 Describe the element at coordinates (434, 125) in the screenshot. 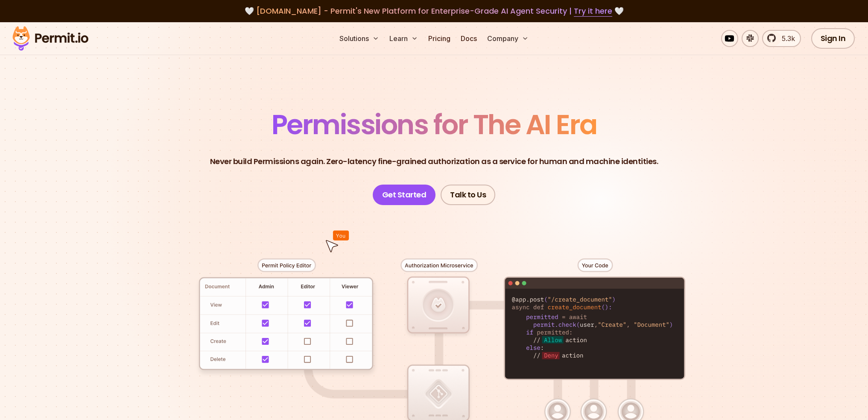

I see `span: Permissions for The AI Era` at that location.